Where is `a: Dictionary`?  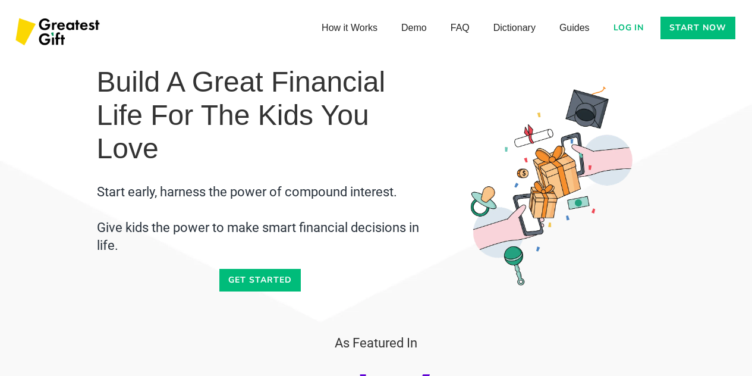 a: Dictionary is located at coordinates (514, 28).